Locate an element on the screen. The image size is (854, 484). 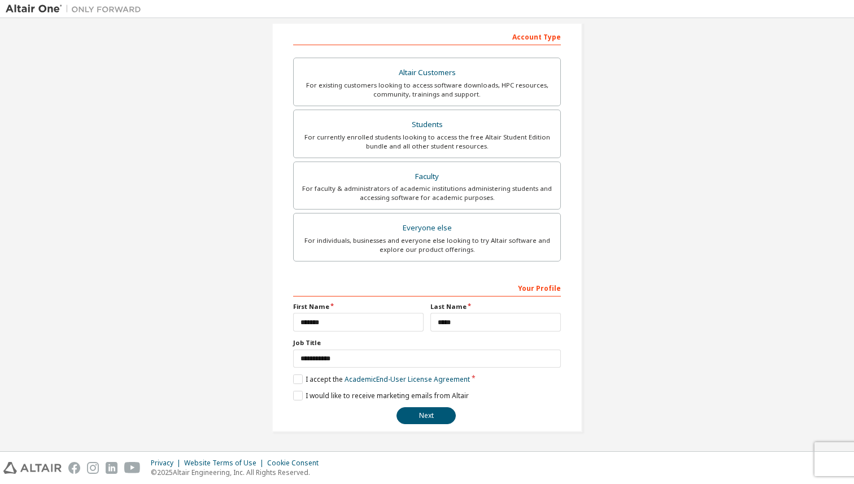
label: Last Name is located at coordinates (495, 307).